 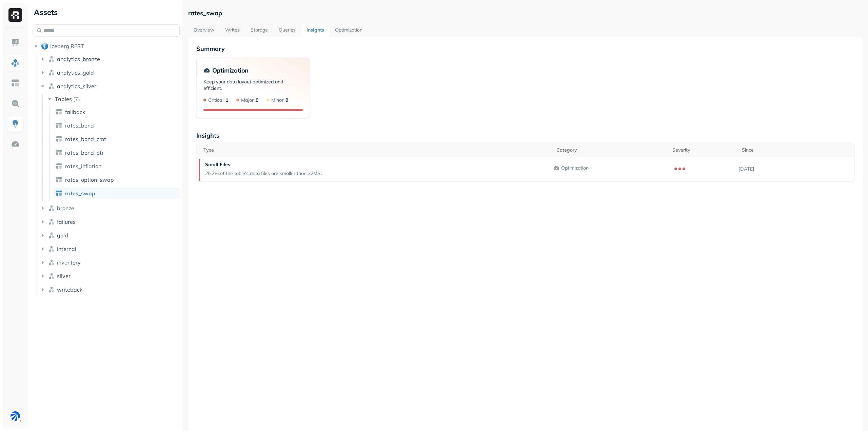 What do you see at coordinates (70, 289) in the screenshot?
I see `span: writeback` at bounding box center [70, 289].